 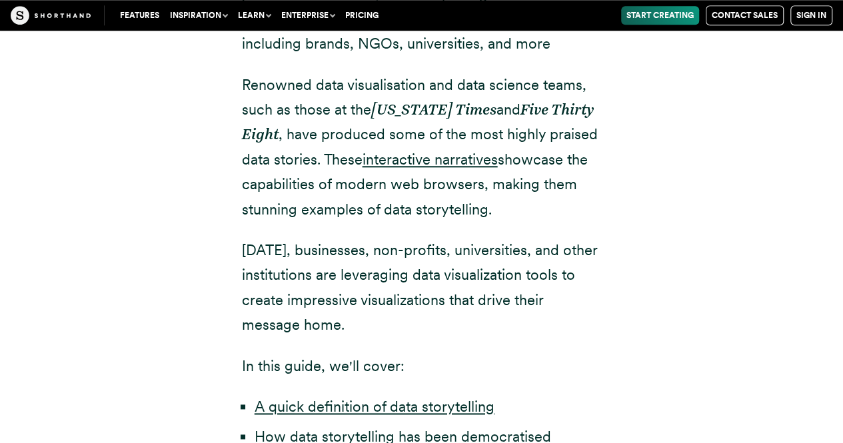 What do you see at coordinates (51, 15) in the screenshot?
I see `img: The Craft` at bounding box center [51, 15].